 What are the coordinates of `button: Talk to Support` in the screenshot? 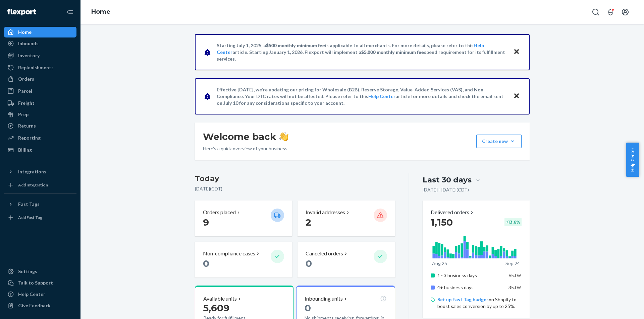 It's located at (40, 283).